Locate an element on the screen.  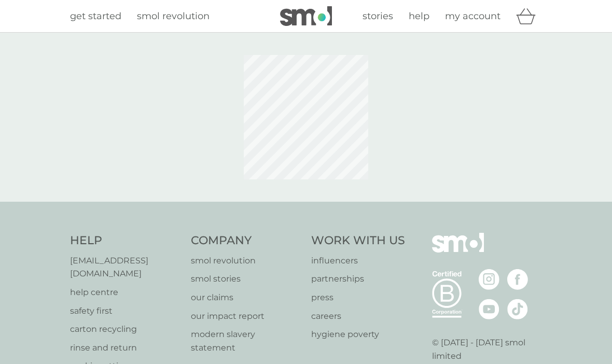
span: smol revolution is located at coordinates (173, 16).